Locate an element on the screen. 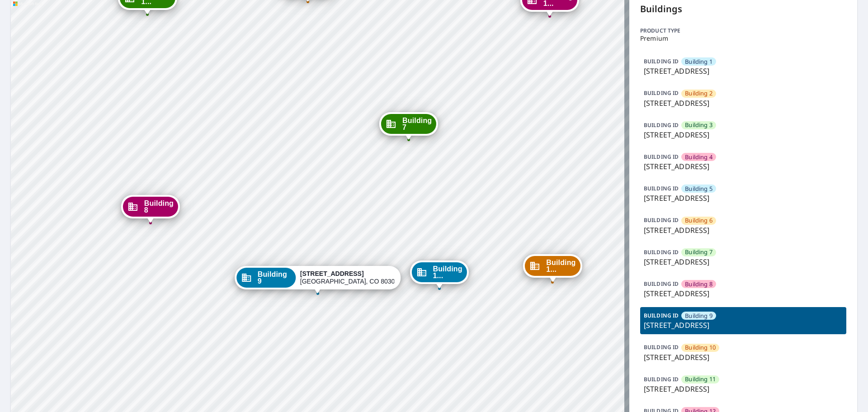 The width and height of the screenshot is (868, 412). div: Dropped pin, building Building 10, Commercial property, 3195 Westwood Court Boulder, CO 80304 is located at coordinates (552, 268).